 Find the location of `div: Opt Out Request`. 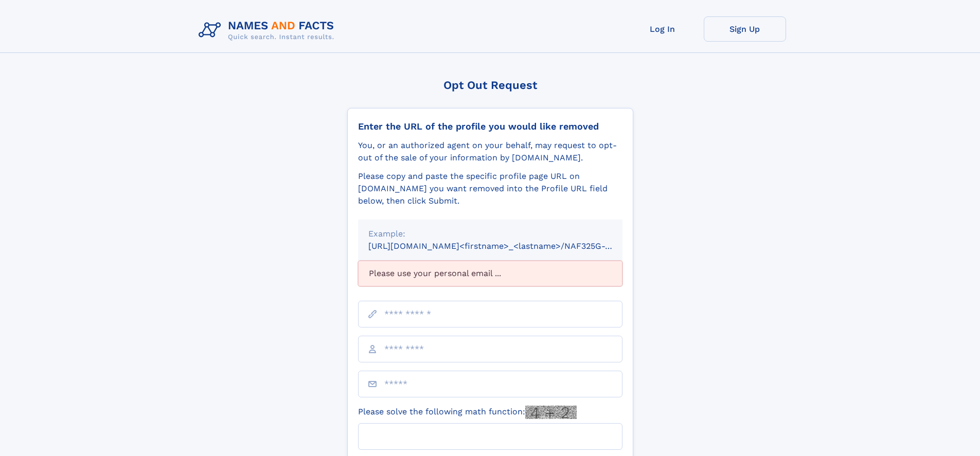

div: Opt Out Request is located at coordinates (490, 85).